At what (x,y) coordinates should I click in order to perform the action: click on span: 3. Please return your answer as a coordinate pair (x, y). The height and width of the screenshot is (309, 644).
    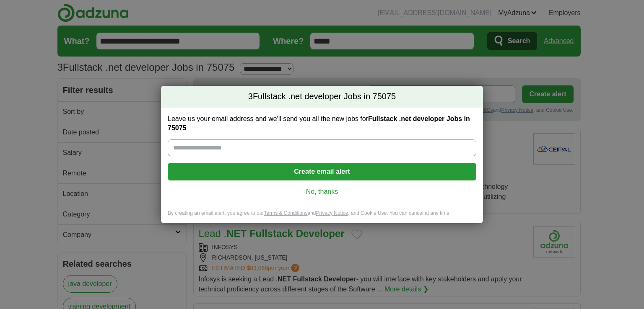
    Looking at the image, I should click on (251, 97).